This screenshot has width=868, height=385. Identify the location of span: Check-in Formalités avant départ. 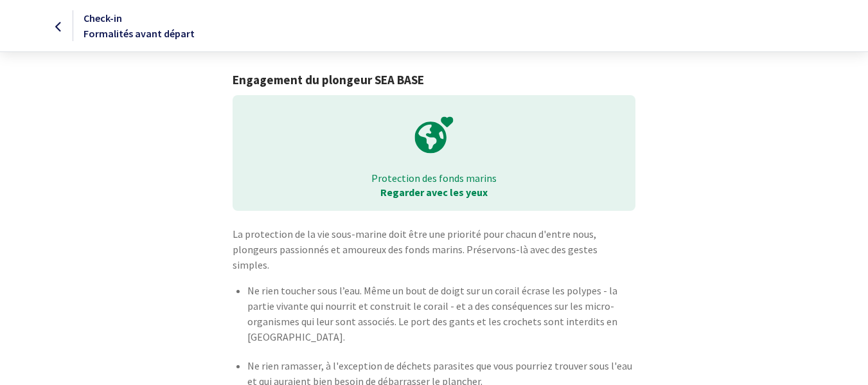
(139, 26).